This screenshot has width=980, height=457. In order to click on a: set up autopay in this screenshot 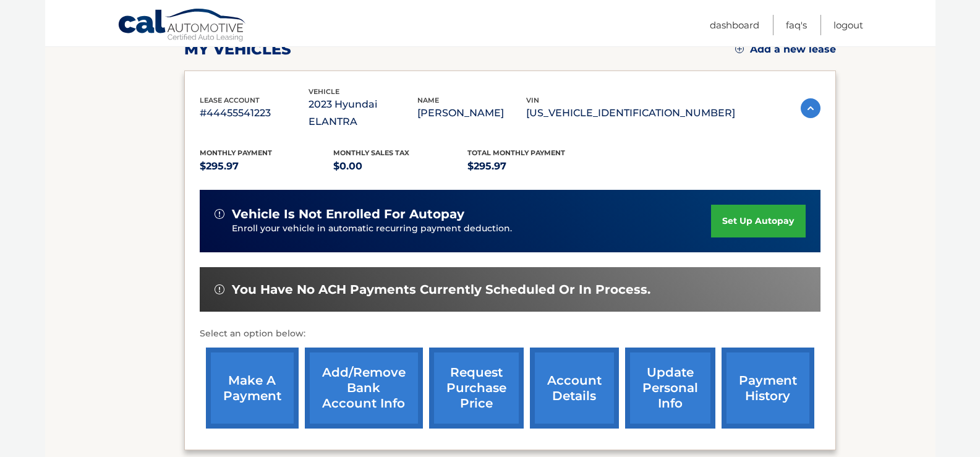, I will do `click(758, 221)`.